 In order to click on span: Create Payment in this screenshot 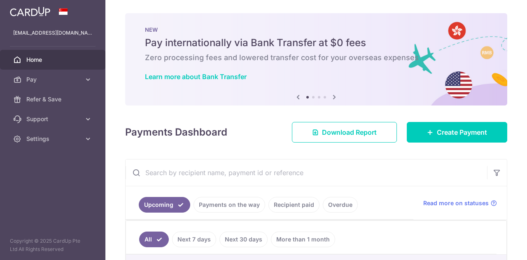, I will do `click(462, 132)`.